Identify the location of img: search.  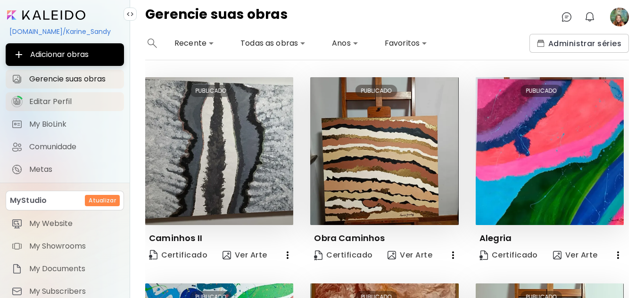
(152, 43).